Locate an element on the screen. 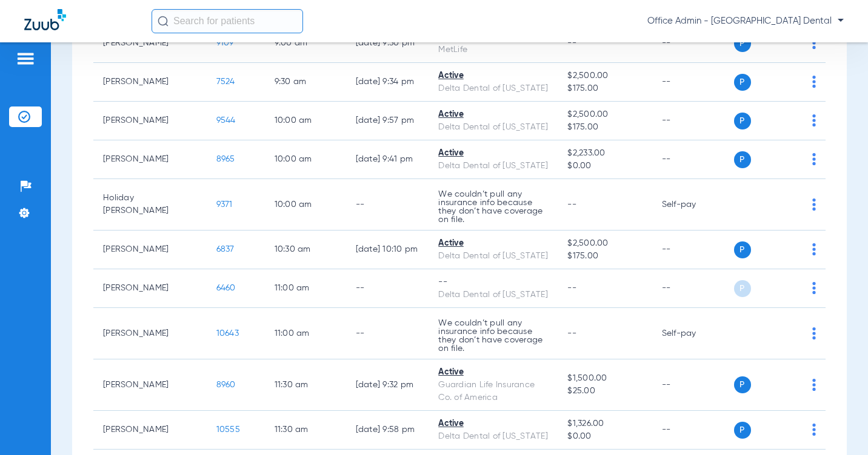 Image resolution: width=868 pixels, height=455 pixels. input: Search for patients is located at coordinates (227, 21).